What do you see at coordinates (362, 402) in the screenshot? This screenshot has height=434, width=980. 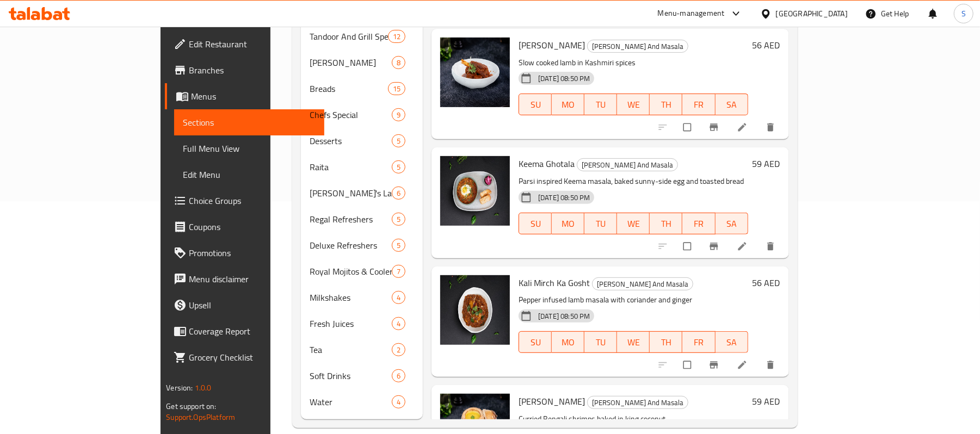 I see `div: Water4` at bounding box center [362, 402].